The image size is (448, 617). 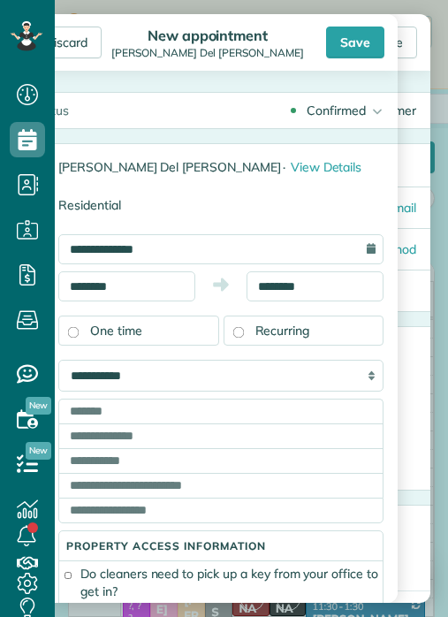 What do you see at coordinates (201, 205) in the screenshot?
I see `div: Residential` at bounding box center [201, 205].